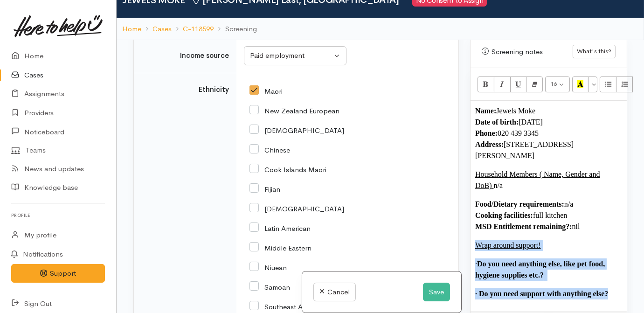 This screenshot has height=313, width=644. I want to click on font: 020 439 3345, so click(518, 133).